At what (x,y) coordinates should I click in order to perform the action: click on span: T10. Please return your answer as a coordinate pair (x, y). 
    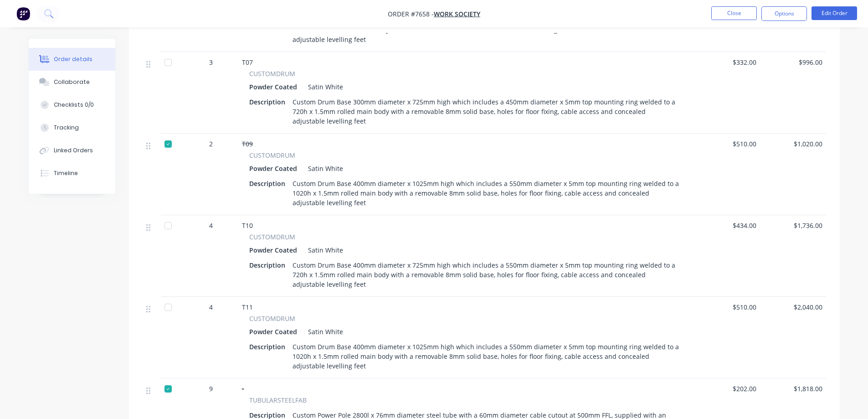
    Looking at the image, I should click on (247, 225).